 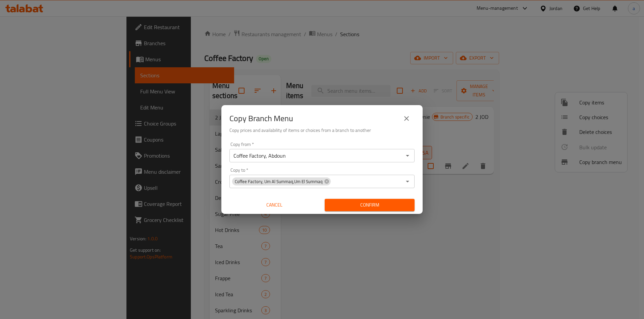 What do you see at coordinates (261, 119) in the screenshot?
I see `h2: Copy Branch Menu` at bounding box center [261, 119].